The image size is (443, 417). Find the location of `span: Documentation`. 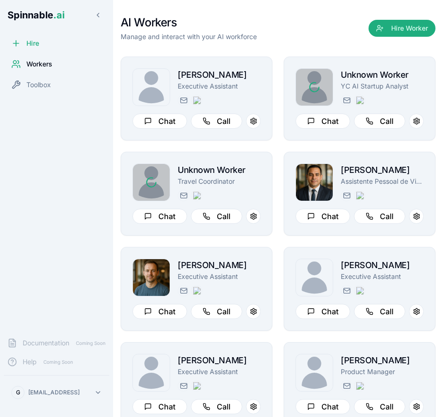

span: Documentation is located at coordinates (46, 343).